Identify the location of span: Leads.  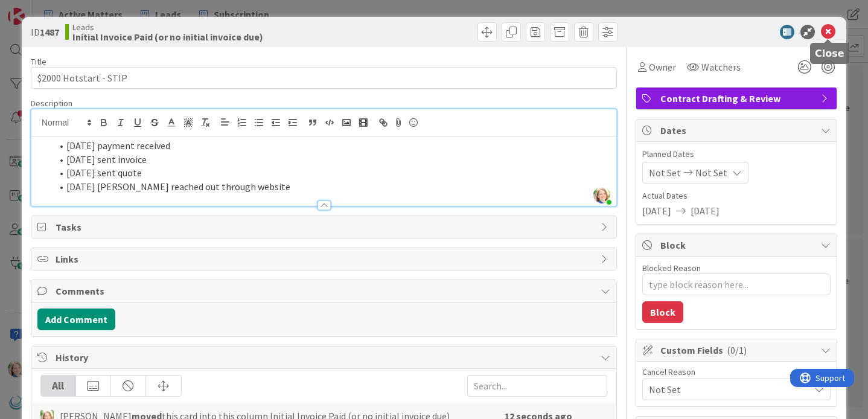
(168, 27).